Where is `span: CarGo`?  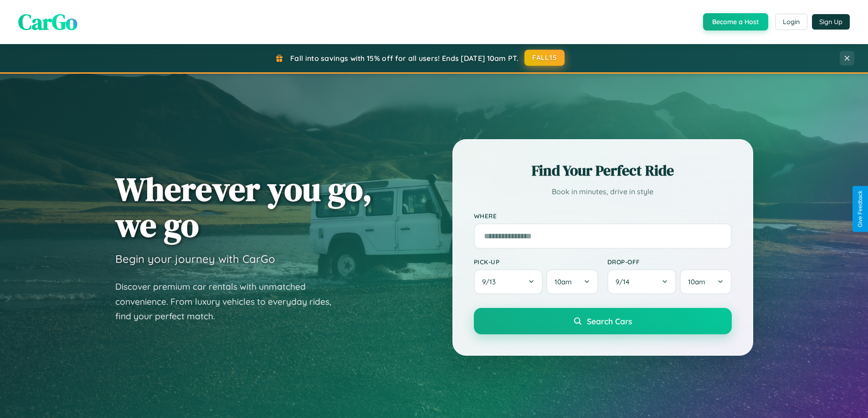
span: CarGo is located at coordinates (48, 22).